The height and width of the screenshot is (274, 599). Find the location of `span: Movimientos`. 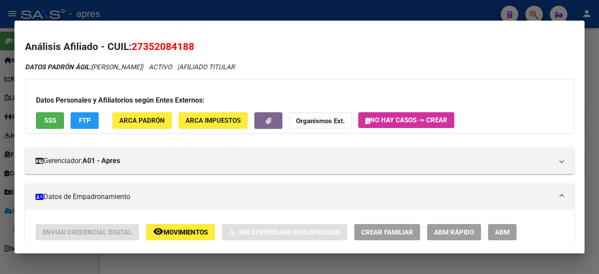

span: Movimientos is located at coordinates (185, 232).